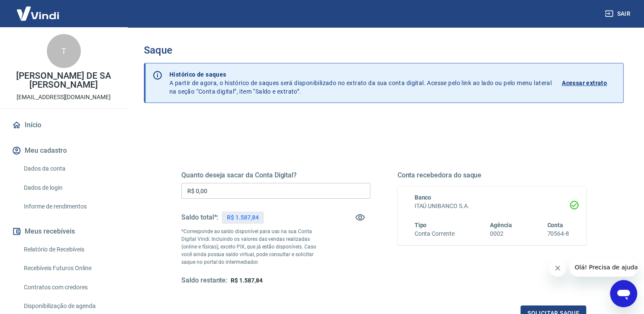 The image size is (644, 314). What do you see at coordinates (69, 206) in the screenshot?
I see `a: Informe de rendimentos` at bounding box center [69, 206].